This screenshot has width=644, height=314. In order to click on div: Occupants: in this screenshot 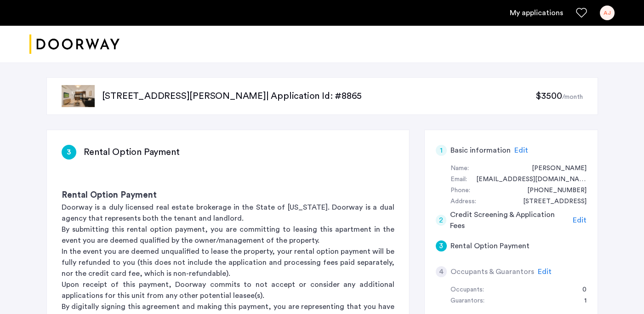, I will do `click(467, 290)`.